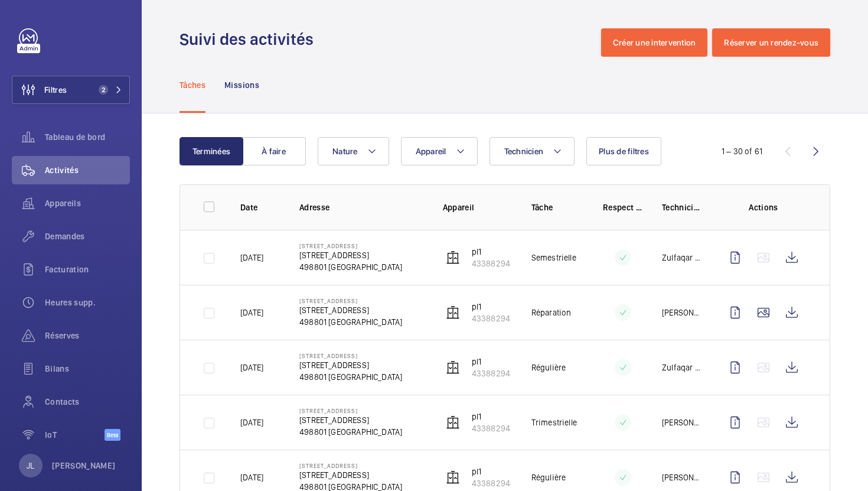 The image size is (868, 491). I want to click on span: Appareils, so click(88, 203).